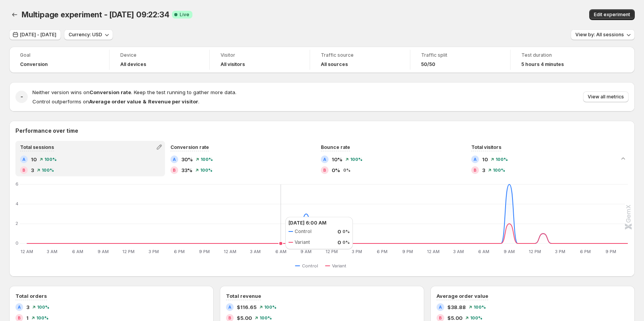 The height and width of the screenshot is (321, 644). What do you see at coordinates (190, 147) in the screenshot?
I see `span: Conversion rate` at bounding box center [190, 147].